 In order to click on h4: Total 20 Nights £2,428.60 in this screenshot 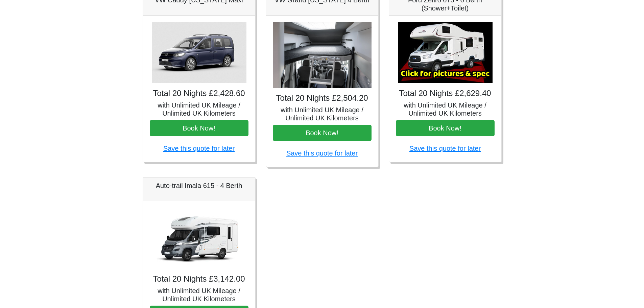, I will do `click(199, 93)`.